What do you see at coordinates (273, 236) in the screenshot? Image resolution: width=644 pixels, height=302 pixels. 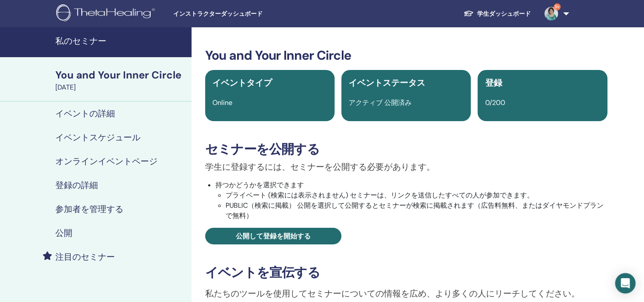 I see `a: 公開して登録を開始する` at bounding box center [273, 236].